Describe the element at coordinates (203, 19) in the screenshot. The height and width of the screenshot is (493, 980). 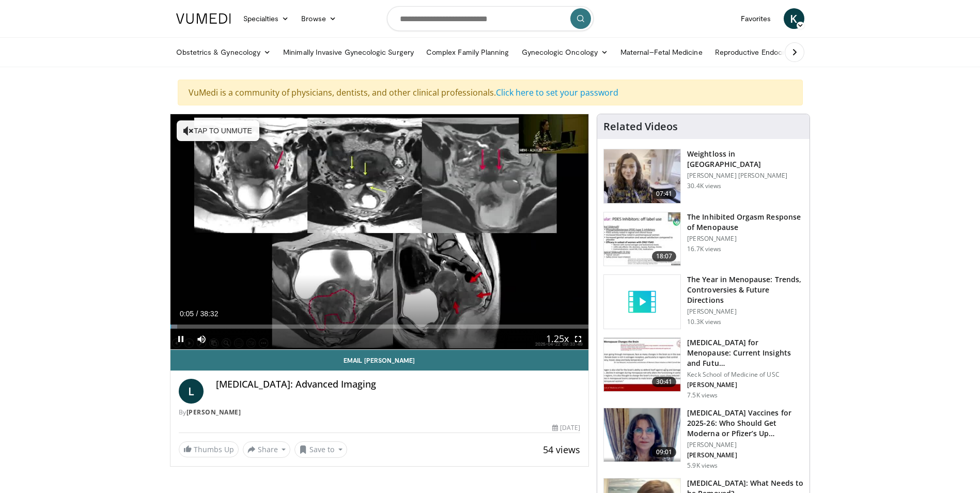
I see `img: VuMedi Logo` at that location.